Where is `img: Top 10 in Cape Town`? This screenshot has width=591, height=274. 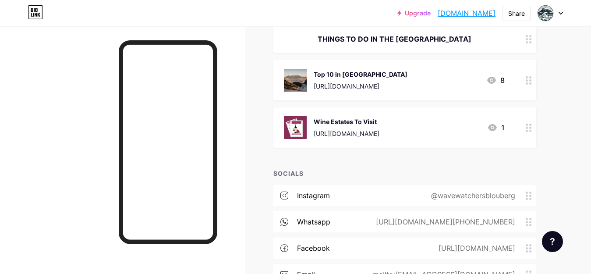
img: Top 10 in Cape Town is located at coordinates (295, 80).